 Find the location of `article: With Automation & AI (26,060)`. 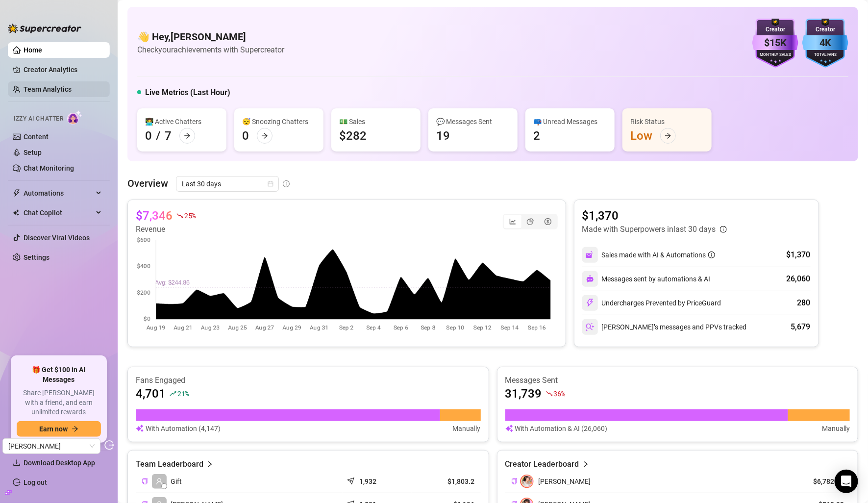

article: With Automation & AI (26,060) is located at coordinates (561, 428).